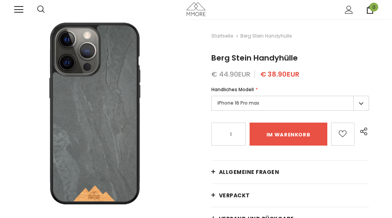 The height and width of the screenshot is (218, 392). I want to click on a: Allgemeine Fragen, so click(290, 172).